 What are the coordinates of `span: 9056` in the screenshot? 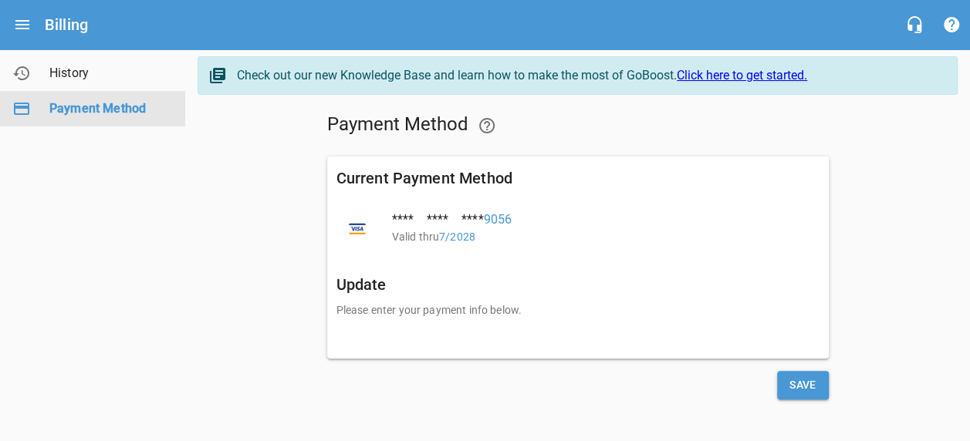 It's located at (498, 219).